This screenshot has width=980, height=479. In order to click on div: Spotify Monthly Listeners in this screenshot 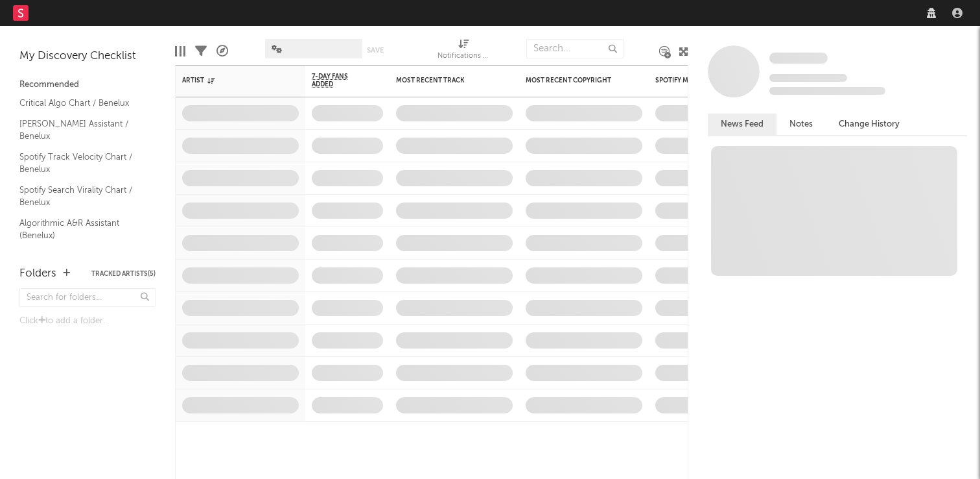, I will do `click(704, 80)`.